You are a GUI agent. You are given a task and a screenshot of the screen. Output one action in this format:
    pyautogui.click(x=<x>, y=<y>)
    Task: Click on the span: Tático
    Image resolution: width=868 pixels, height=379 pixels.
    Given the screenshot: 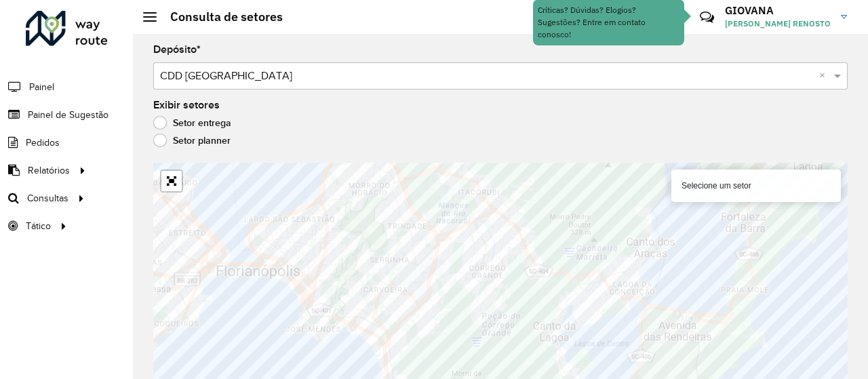 What is the action you would take?
    pyautogui.click(x=38, y=226)
    